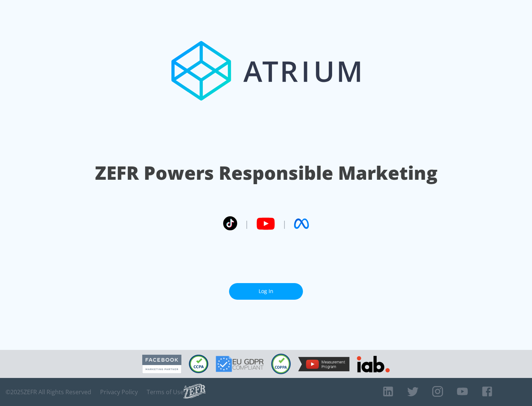  Describe the element at coordinates (324, 364) in the screenshot. I see `img: YouTube Measurement Program` at that location.